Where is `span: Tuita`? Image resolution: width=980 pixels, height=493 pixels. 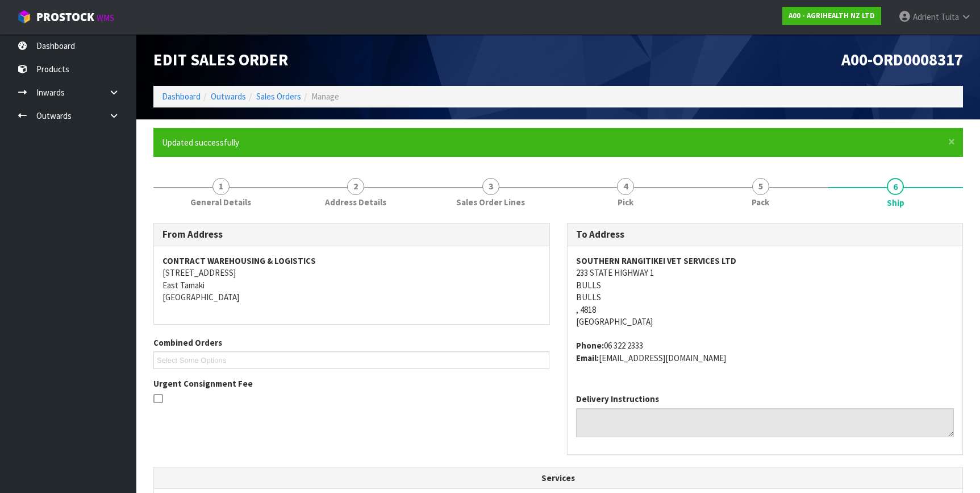 span: Tuita is located at coordinates (950, 16).